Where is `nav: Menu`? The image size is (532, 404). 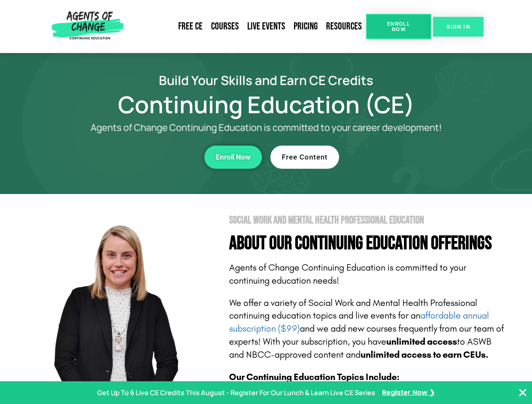
nav: Menu is located at coordinates (247, 26).